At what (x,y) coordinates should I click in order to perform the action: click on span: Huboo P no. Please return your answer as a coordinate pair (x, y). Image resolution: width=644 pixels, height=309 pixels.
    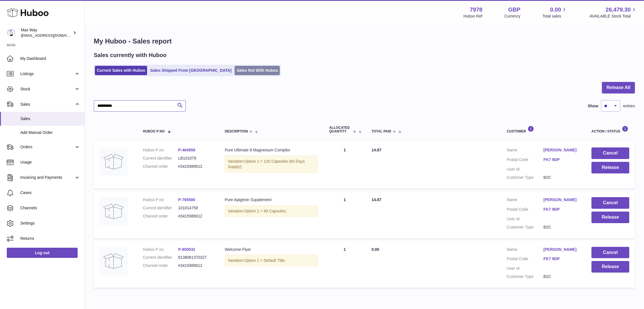
    Looking at the image, I should click on (154, 131).